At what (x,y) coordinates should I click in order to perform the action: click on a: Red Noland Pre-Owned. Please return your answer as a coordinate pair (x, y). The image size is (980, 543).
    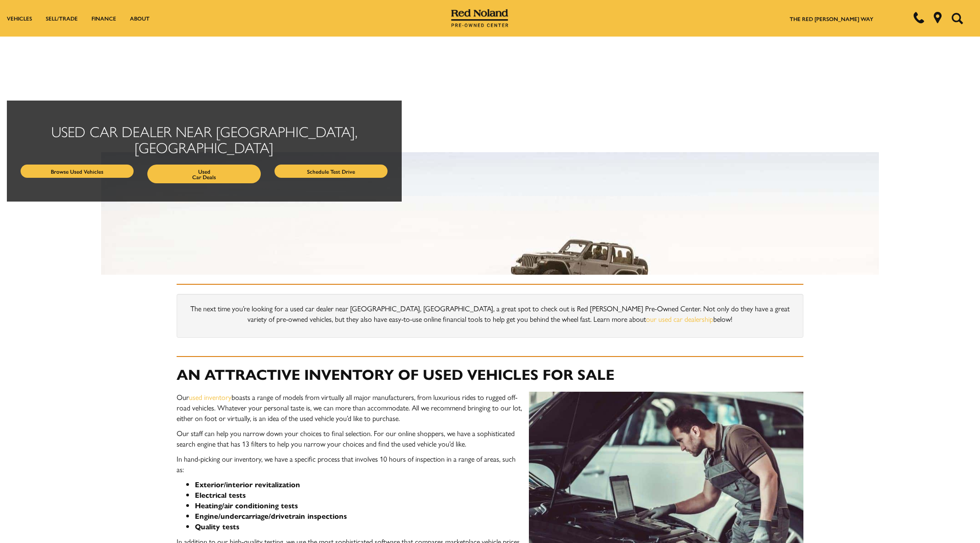
    Looking at the image, I should click on (480, 17).